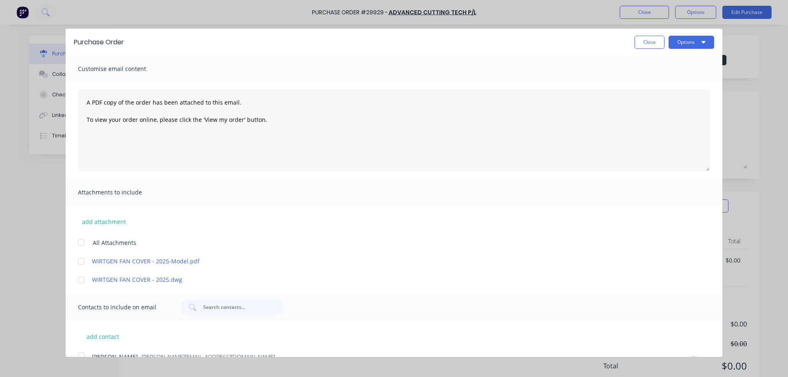  I want to click on input: Search contacts..., so click(236, 308).